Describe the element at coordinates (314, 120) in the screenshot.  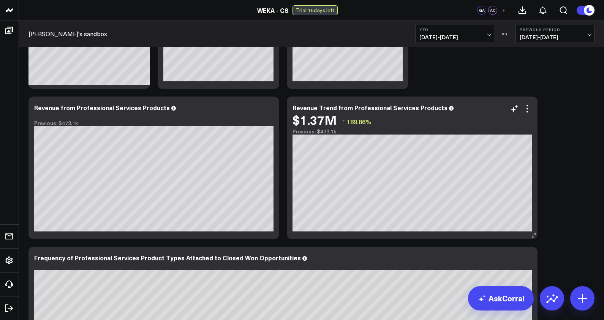
I see `div: $1.37M` at that location.